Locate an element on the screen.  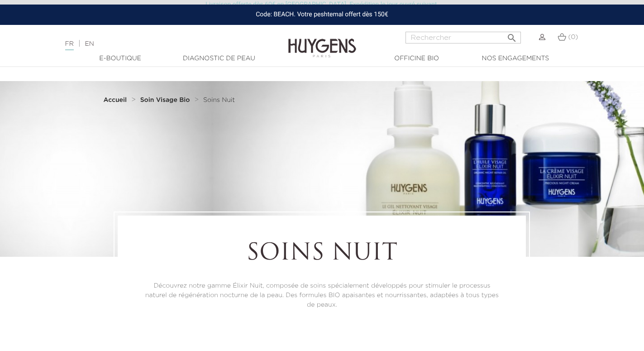
h1: Soins Nuit is located at coordinates (322, 255).